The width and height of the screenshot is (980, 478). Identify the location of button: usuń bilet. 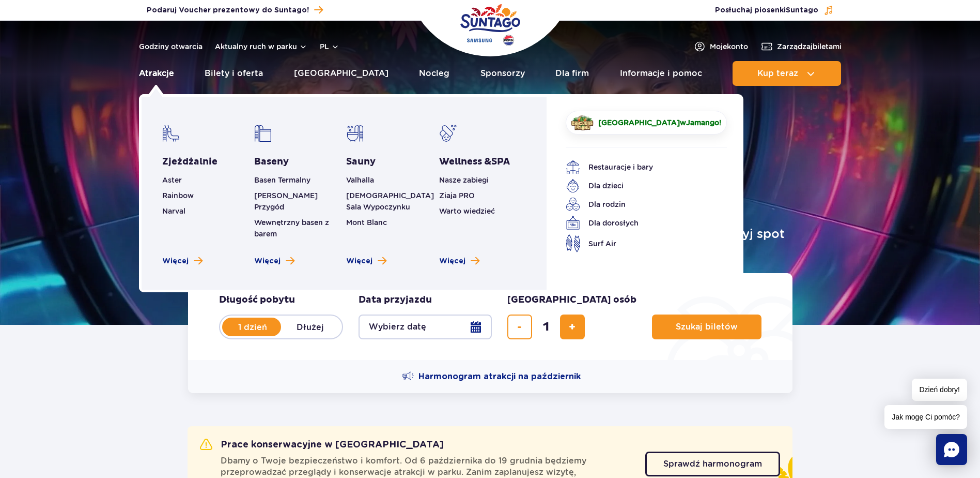
(520, 327).